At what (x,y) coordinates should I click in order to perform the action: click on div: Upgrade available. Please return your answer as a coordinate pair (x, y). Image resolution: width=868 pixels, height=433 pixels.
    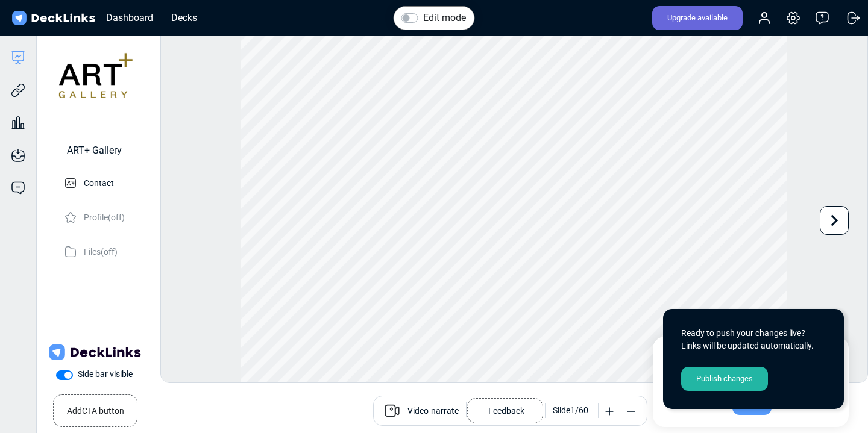
    Looking at the image, I should click on (697, 18).